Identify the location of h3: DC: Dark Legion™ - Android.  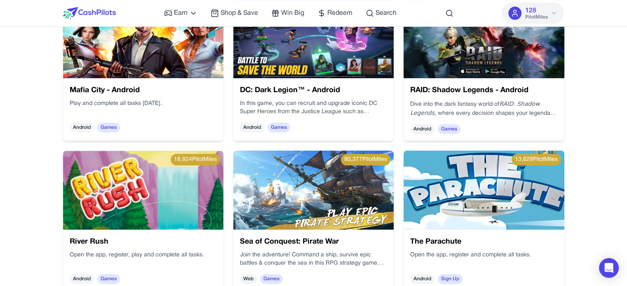
(313, 91).